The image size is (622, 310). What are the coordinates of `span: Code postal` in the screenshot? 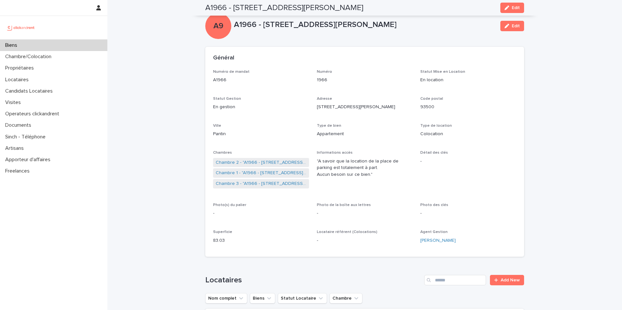 It's located at (432, 99).